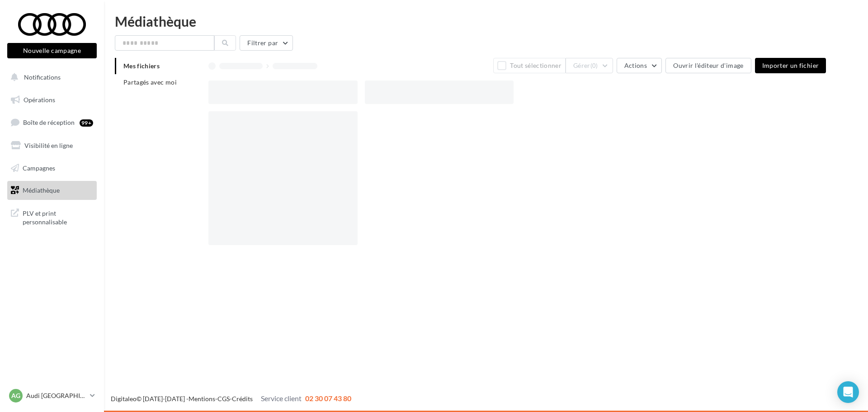 The image size is (868, 412). I want to click on a: CGS, so click(223, 399).